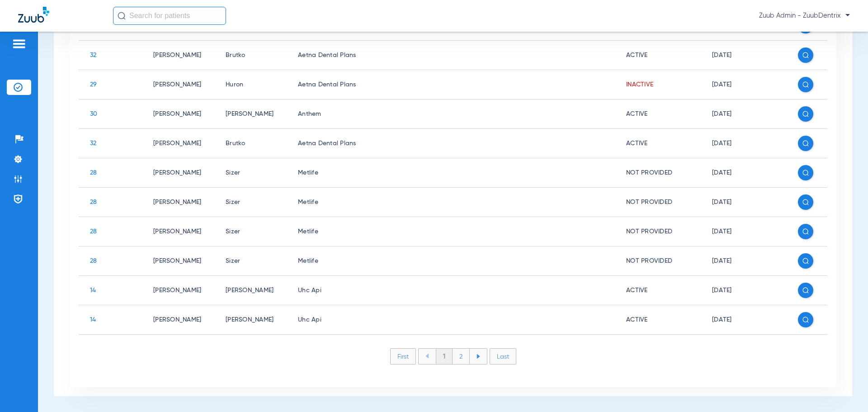 The width and height of the screenshot is (868, 412). Describe the element at coordinates (122, 16) in the screenshot. I see `img: Search Icon` at that location.